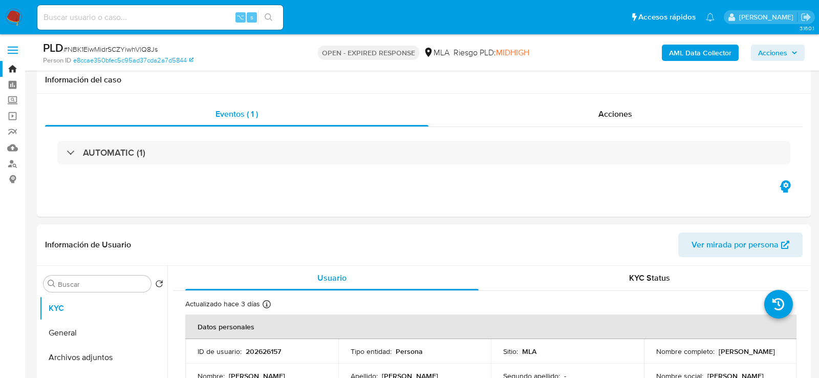  I want to click on span: Riesgo PLD:, so click(492, 53).